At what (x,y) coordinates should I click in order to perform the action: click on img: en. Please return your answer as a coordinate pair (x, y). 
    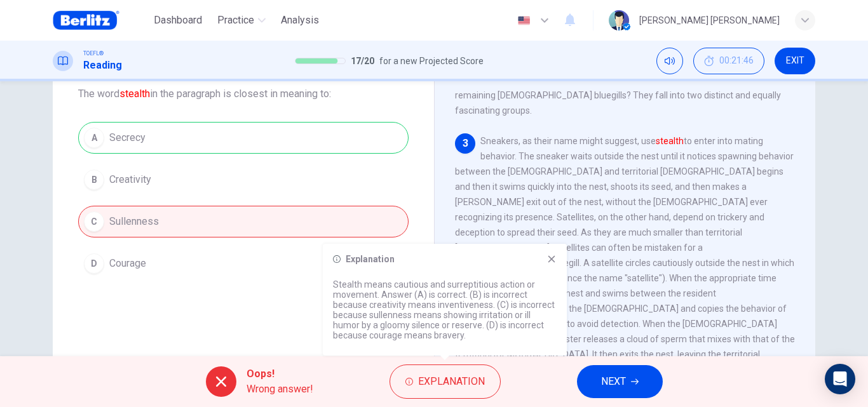
    Looking at the image, I should click on (523, 20).